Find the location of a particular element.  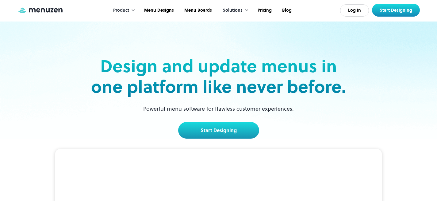

a: Log In is located at coordinates (355, 10).